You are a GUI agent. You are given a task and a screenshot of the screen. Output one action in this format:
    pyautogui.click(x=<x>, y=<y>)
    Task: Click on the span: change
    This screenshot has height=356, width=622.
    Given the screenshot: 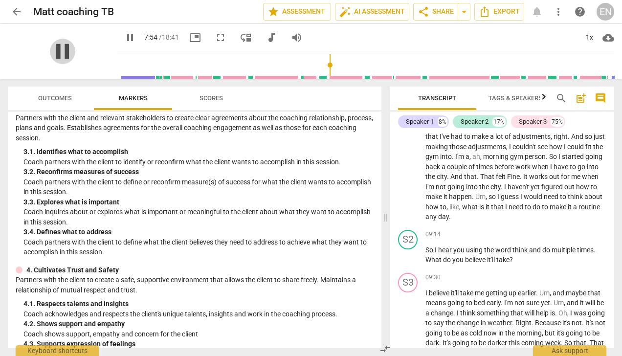 What is the action you would take?
    pyautogui.click(x=469, y=323)
    